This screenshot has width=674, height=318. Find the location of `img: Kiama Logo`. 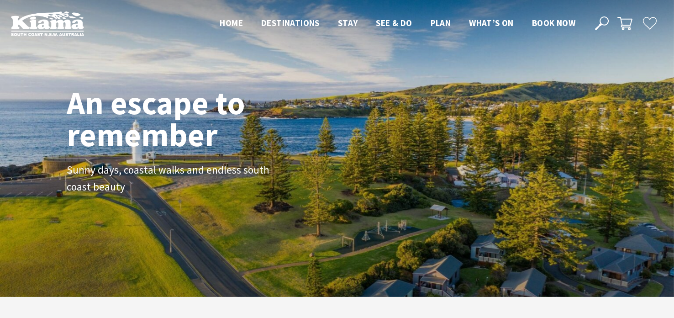

img: Kiama Logo is located at coordinates (47, 23).